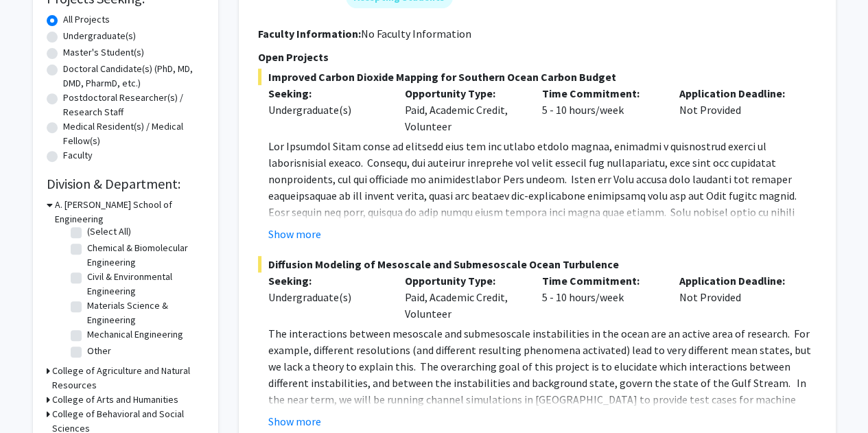  I want to click on label: Materials Science & Engineering, so click(144, 313).